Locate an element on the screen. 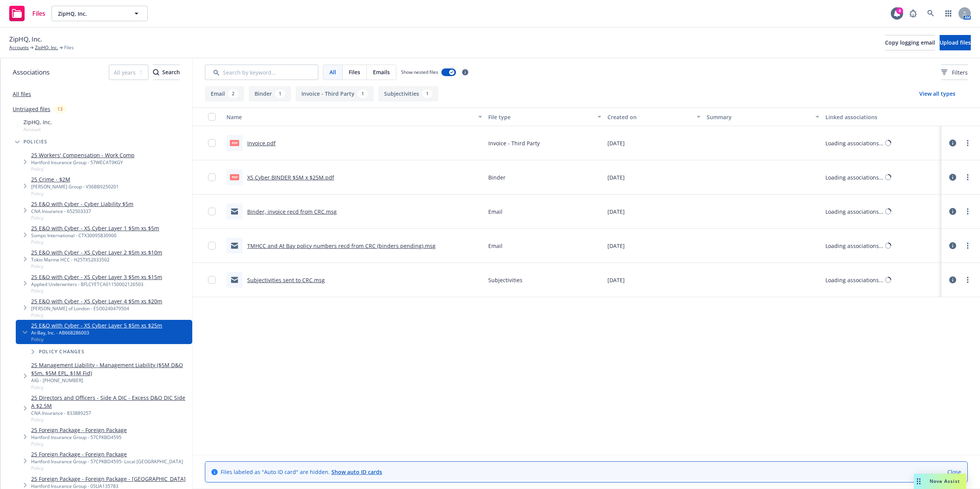 This screenshot has height=489, width=980. a: 25 E&O with Cyber - XS Cyber Layer 3 $5m xs $15m is located at coordinates (96, 277).